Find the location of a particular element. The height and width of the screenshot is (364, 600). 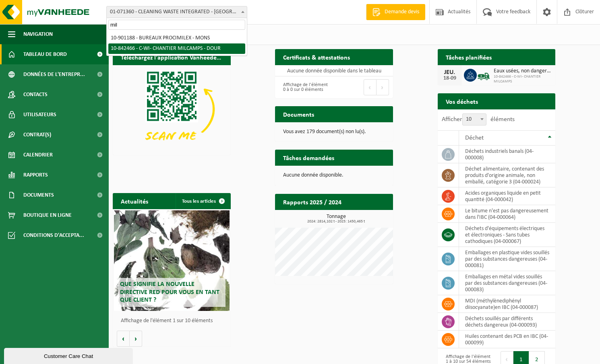

span: 10-842466 - C-WI- CHANTIER MILCAMPS is located at coordinates (523, 79).